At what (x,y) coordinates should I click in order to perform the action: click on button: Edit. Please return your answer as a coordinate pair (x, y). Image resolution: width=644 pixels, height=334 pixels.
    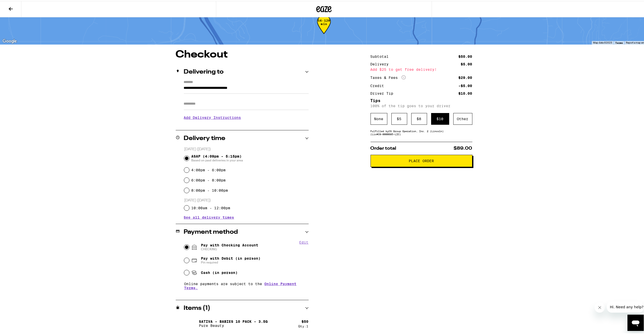
    Looking at the image, I should click on (304, 242).